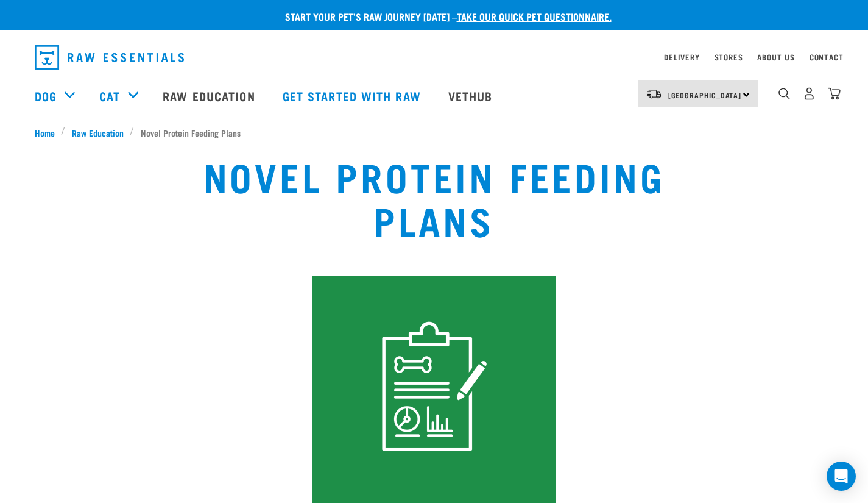  Describe the element at coordinates (434, 198) in the screenshot. I see `h1: Novel Protein Feeding Plans` at that location.